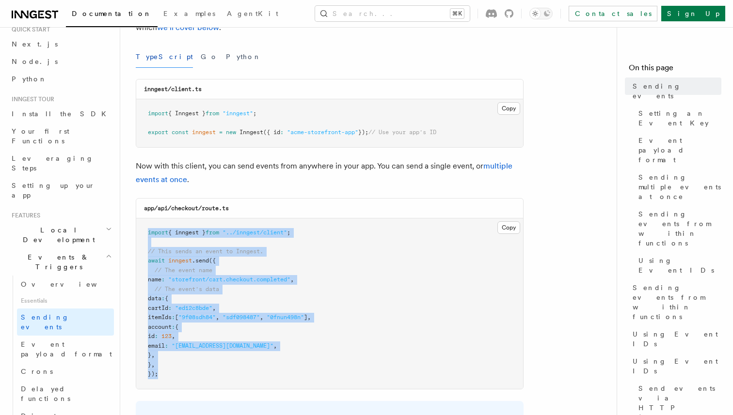 The width and height of the screenshot is (733, 415). What do you see at coordinates (29, 79) in the screenshot?
I see `span: Python` at bounding box center [29, 79].